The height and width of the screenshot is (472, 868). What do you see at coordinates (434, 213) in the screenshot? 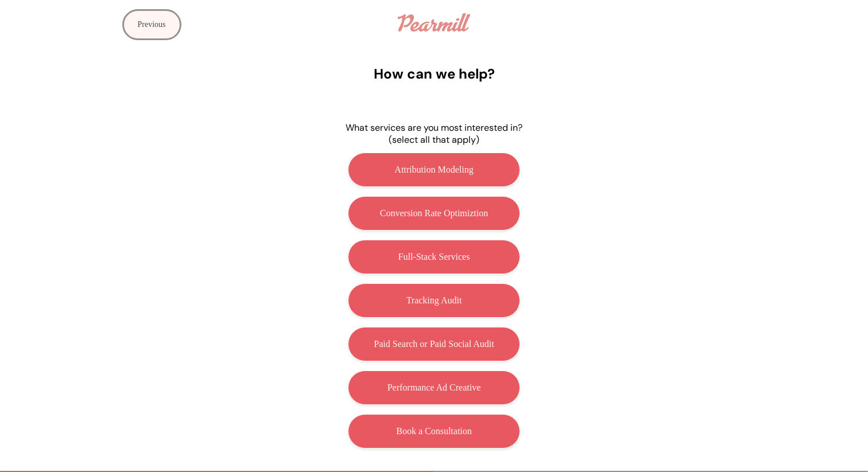
I see `button: Conversion Rate Optimiztion` at bounding box center [434, 213].